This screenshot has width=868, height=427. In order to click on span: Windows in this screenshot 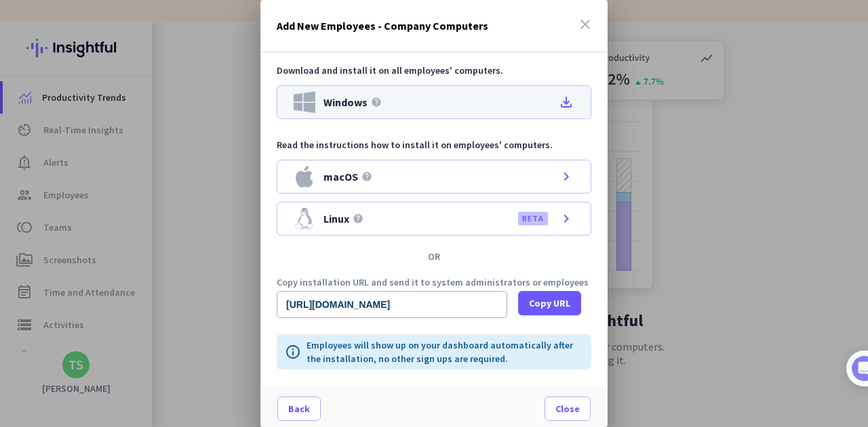, I will do `click(345, 102)`.